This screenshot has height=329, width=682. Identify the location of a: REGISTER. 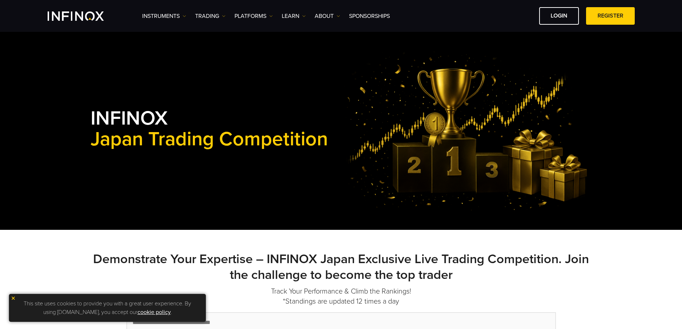
(611, 16).